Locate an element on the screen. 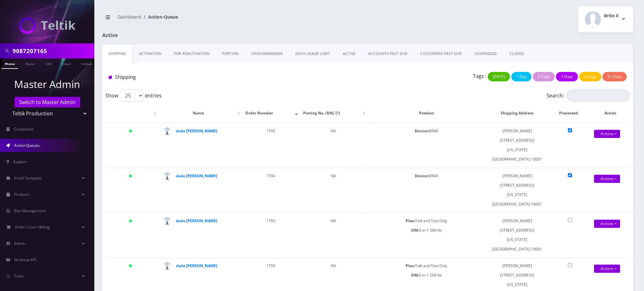 The image size is (644, 291). a: UP/DOWNGRADE is located at coordinates (267, 54).